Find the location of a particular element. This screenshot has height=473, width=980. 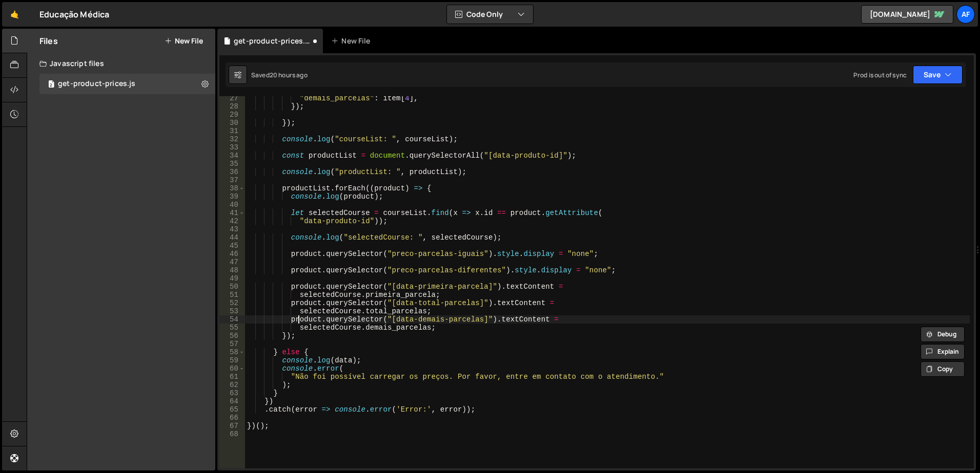

a: Af is located at coordinates (966, 15).